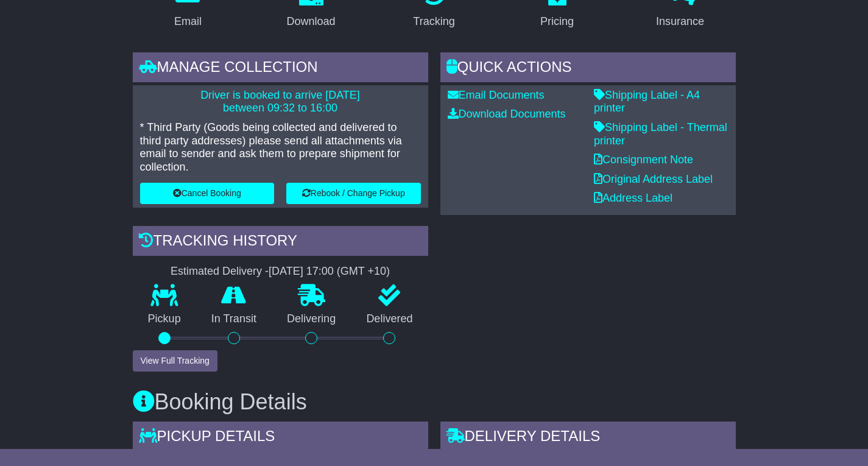 This screenshot has height=466, width=868. Describe the element at coordinates (280, 242) in the screenshot. I see `div: Tracking history` at that location.